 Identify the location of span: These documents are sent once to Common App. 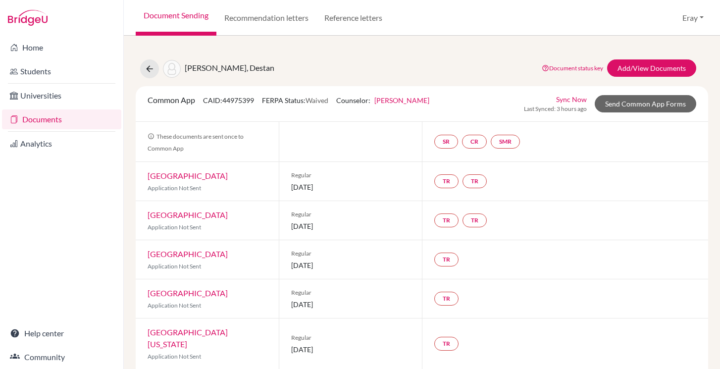
(196, 142).